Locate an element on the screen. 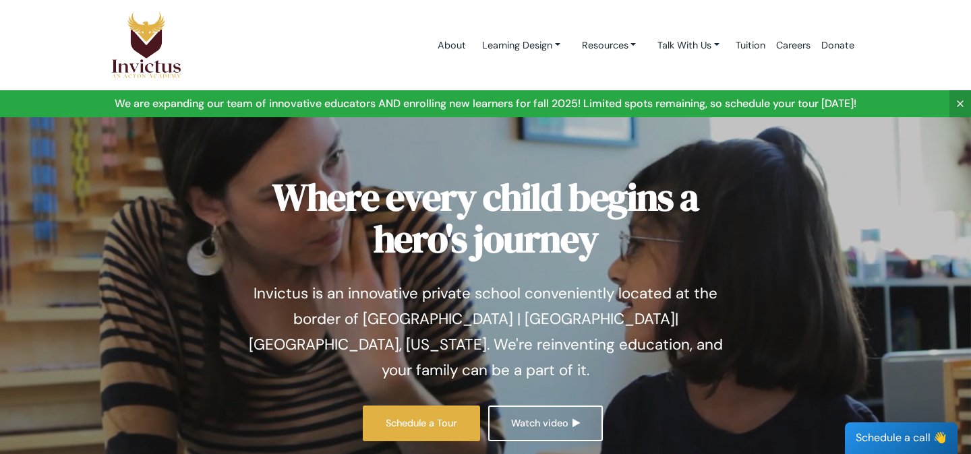  div: Schedule a call 👋 is located at coordinates (901, 438).